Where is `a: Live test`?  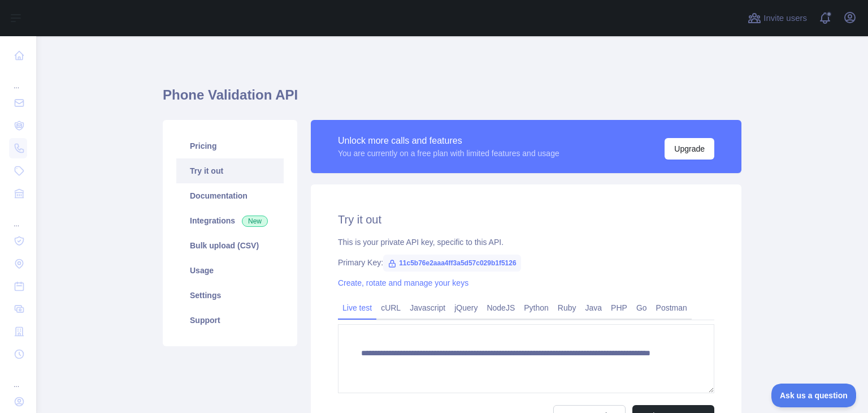 a: Live test is located at coordinates (357, 308).